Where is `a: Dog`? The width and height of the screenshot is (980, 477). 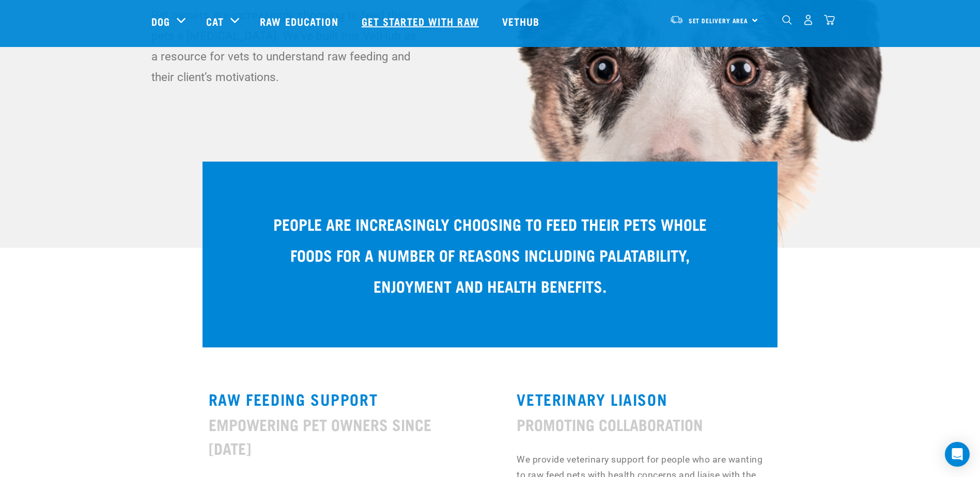
a: Dog is located at coordinates (161, 22).